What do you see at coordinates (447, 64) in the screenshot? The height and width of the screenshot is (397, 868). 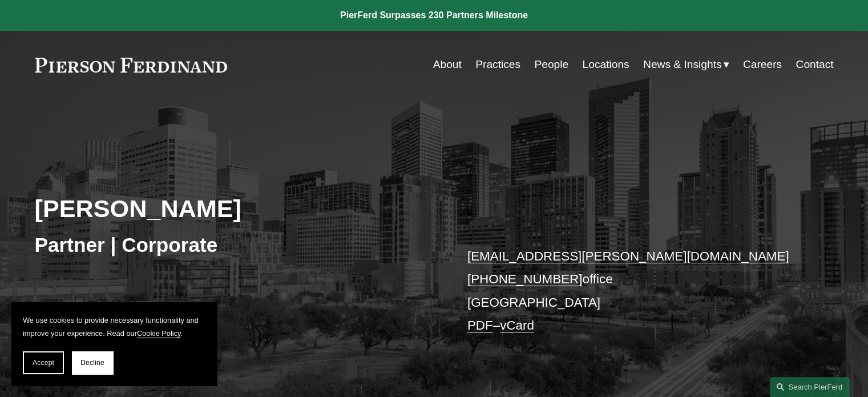 I see `a: About` at bounding box center [447, 64].